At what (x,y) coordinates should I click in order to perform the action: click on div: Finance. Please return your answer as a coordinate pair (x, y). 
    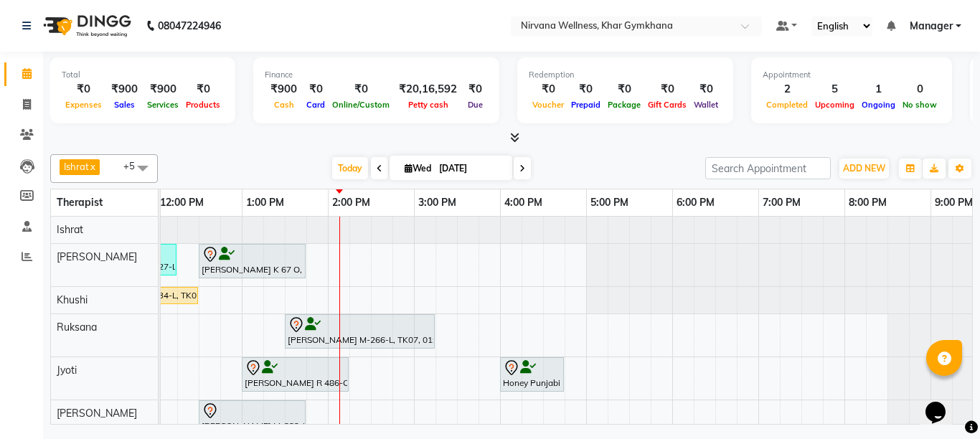
    Looking at the image, I should click on (376, 75).